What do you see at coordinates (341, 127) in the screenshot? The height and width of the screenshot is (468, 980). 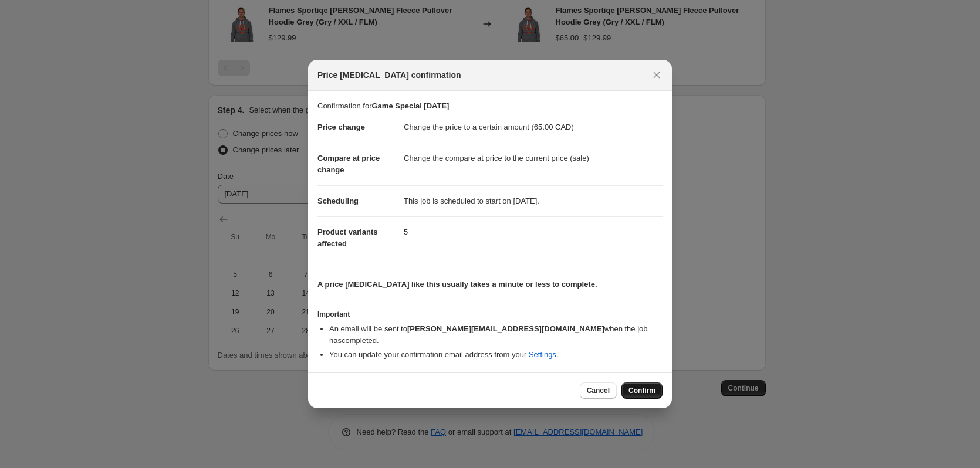 I see `span: Price change` at bounding box center [341, 127].